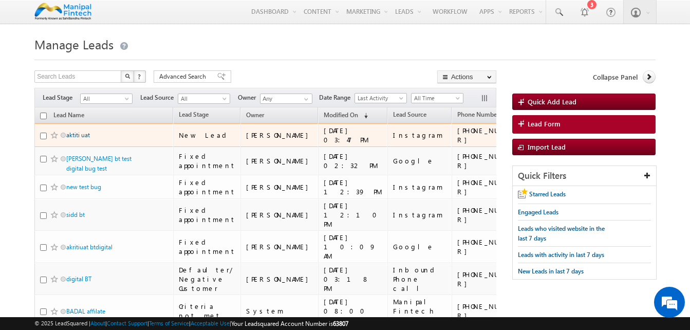  I want to click on input: Check all records, so click(43, 116).